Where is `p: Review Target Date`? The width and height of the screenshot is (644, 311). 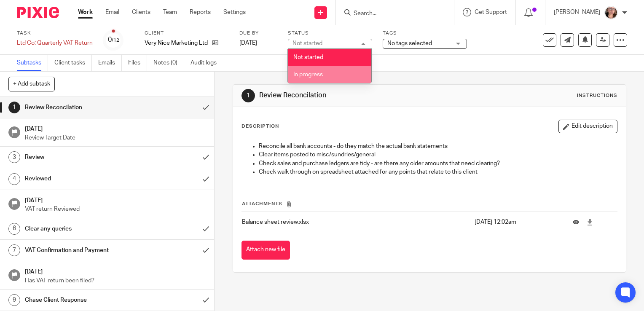
p: Review Target Date is located at coordinates (116, 138).